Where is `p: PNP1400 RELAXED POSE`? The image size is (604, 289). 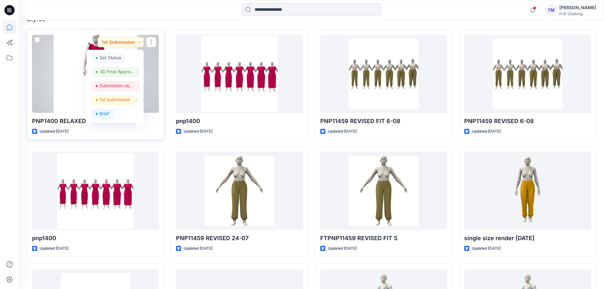
p: PNP1400 RELAXED POSE is located at coordinates (95, 121).